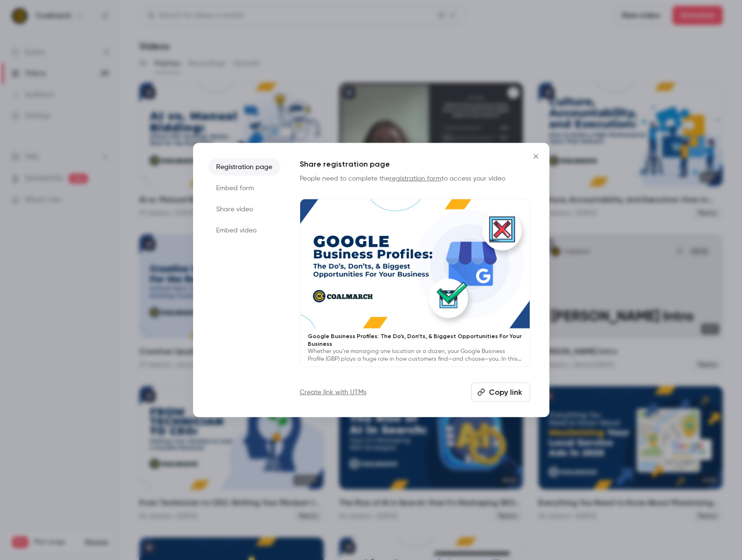 The image size is (742, 560). Describe the element at coordinates (415, 164) in the screenshot. I see `h1: Share registration page` at that location.